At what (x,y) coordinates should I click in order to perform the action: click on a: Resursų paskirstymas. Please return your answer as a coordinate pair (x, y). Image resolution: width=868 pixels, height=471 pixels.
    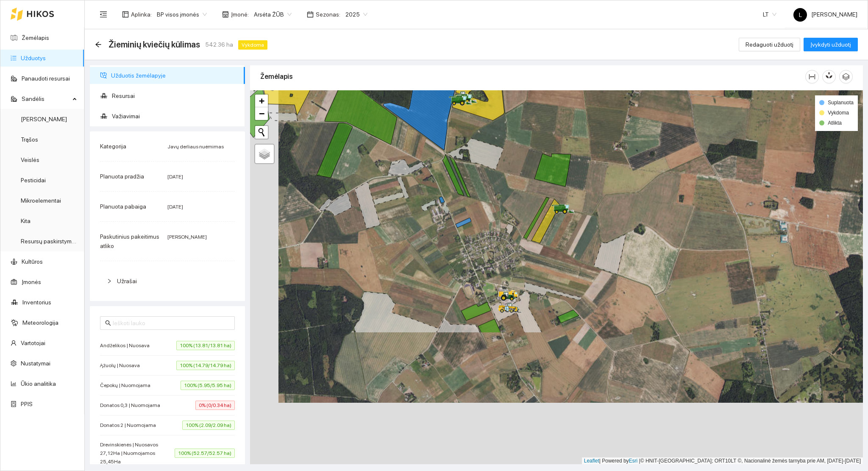
    Looking at the image, I should click on (49, 241).